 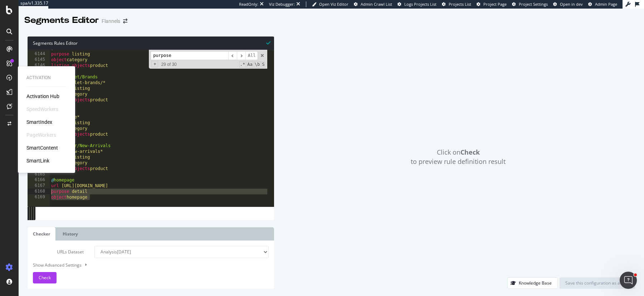 What do you see at coordinates (38, 197) in the screenshot?
I see `div: 6169` at bounding box center [38, 197].